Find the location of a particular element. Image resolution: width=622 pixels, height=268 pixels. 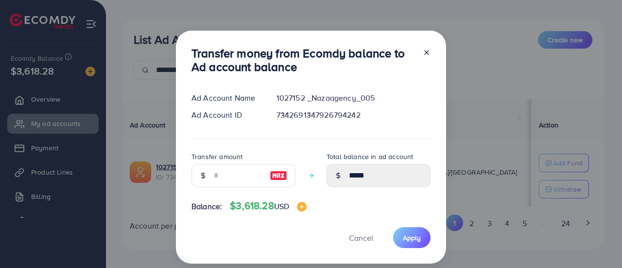

div: Ad Account Name is located at coordinates (226, 98).